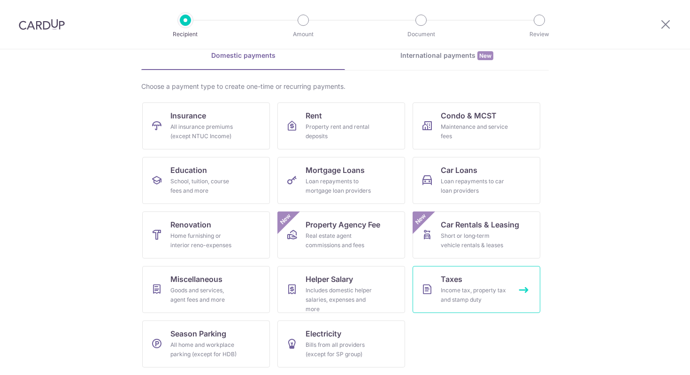 The image size is (690, 375). I want to click on a: Car LoansLoan repayments to car loan providers, so click(477, 180).